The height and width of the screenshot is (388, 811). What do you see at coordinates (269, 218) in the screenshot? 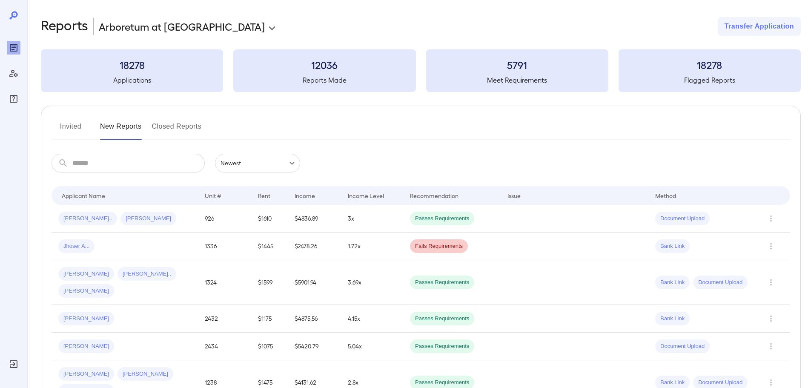
I see `td: $1610` at bounding box center [269, 218].